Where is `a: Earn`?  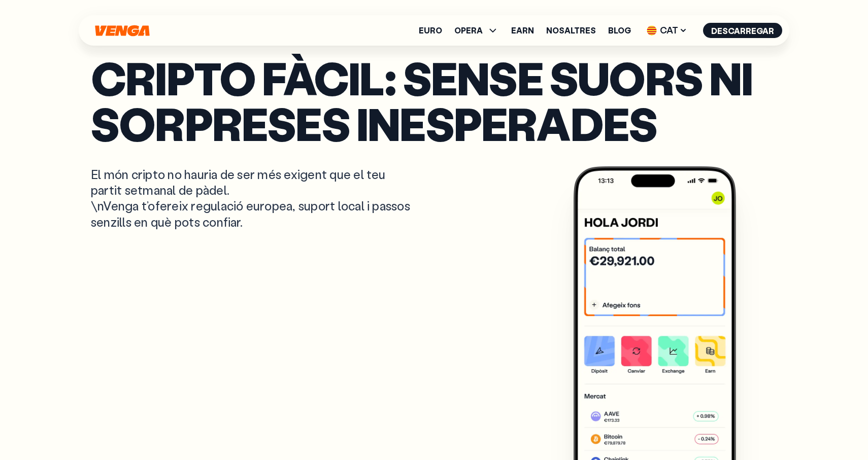
a: Earn is located at coordinates (522, 30).